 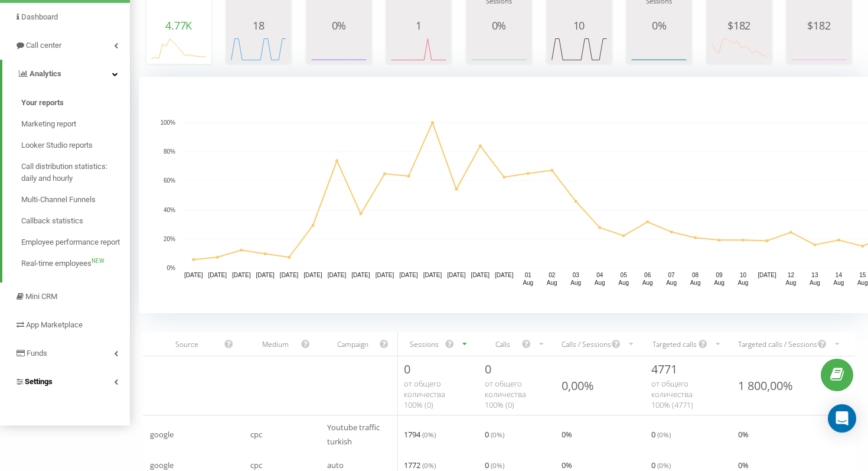 I want to click on div: Calls / Sessions, so click(x=587, y=344).